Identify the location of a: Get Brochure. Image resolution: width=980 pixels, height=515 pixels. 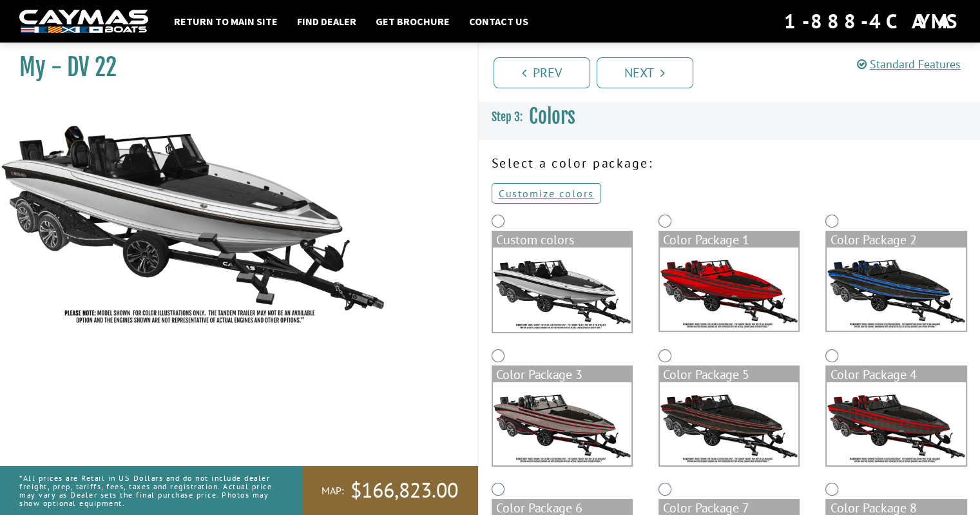
(413, 21).